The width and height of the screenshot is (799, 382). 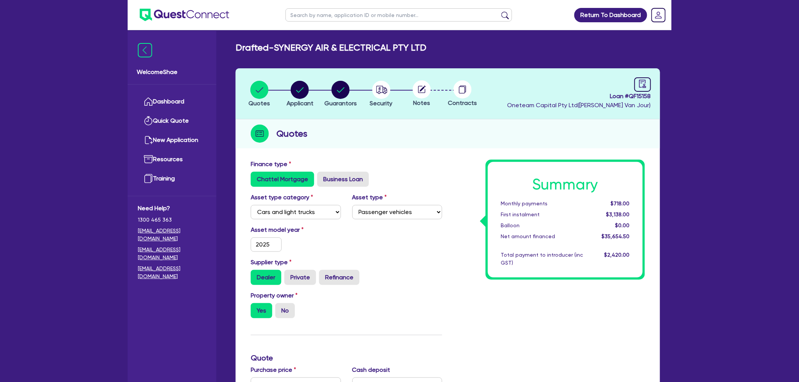 What do you see at coordinates (343, 179) in the screenshot?
I see `label: Business Loan` at bounding box center [343, 179].